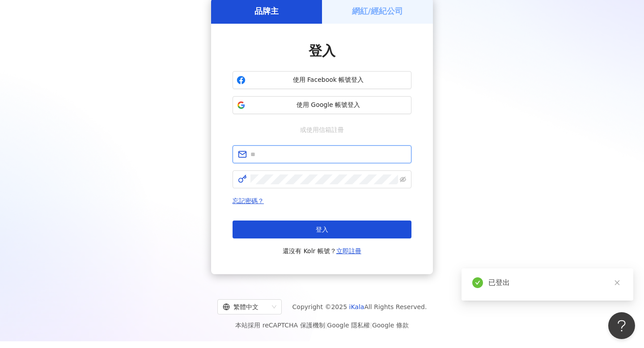 This screenshot has height=348, width=644. What do you see at coordinates (391, 325) in the screenshot?
I see `a: Google 條款` at bounding box center [391, 325].